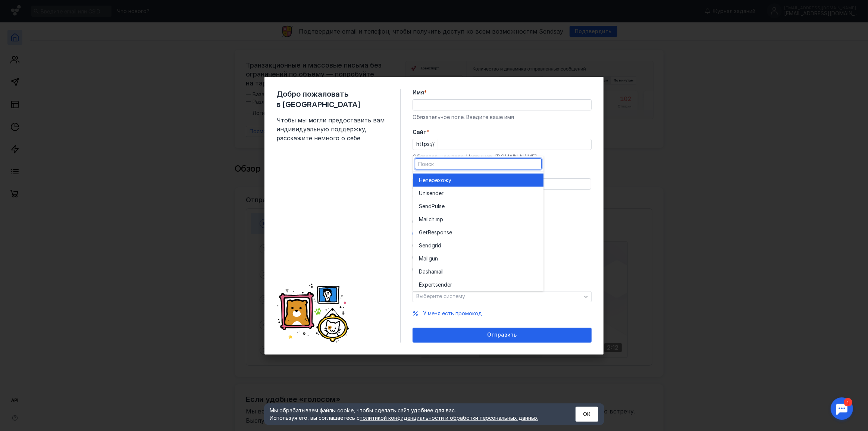 Image resolution: width=868 pixels, height=431 pixels. What do you see at coordinates (419, 93) in the screenshot?
I see `span: Имя` at bounding box center [419, 93].